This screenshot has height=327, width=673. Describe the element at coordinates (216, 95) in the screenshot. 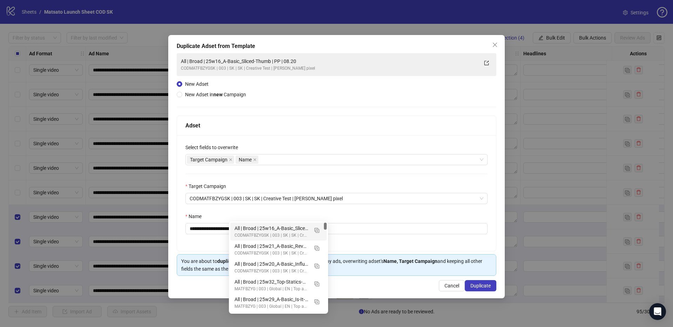

I see `span: New Adset in Campaign` at that location.